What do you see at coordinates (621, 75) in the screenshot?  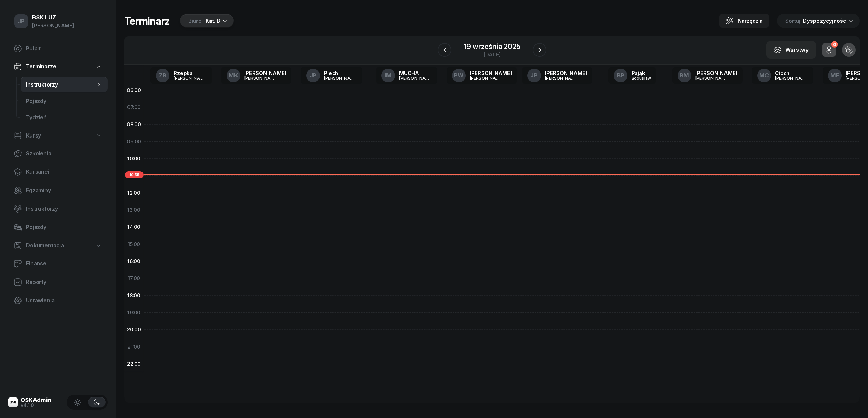 I see `span: BP` at bounding box center [621, 75].